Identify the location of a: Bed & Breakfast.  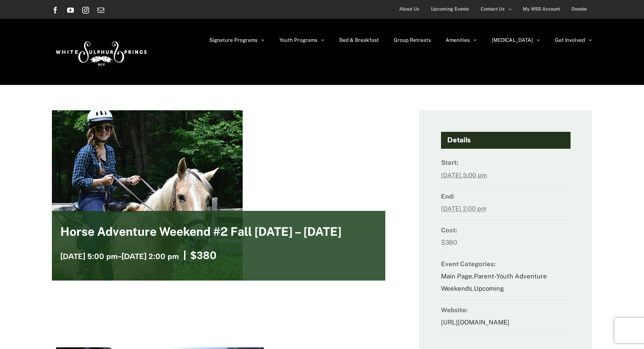
(359, 40).